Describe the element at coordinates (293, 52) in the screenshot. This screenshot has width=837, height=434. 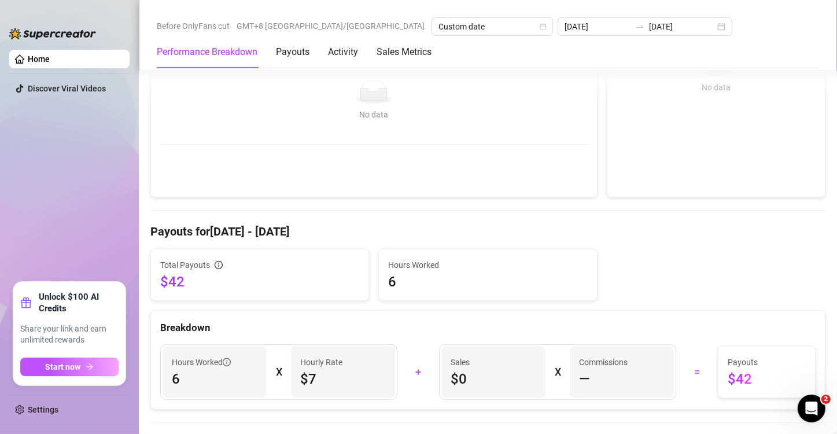
I see `div: Payouts` at that location.